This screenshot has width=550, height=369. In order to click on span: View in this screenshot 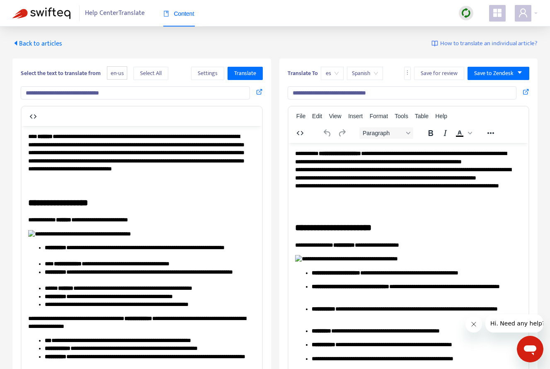, I will do `click(335, 116)`.